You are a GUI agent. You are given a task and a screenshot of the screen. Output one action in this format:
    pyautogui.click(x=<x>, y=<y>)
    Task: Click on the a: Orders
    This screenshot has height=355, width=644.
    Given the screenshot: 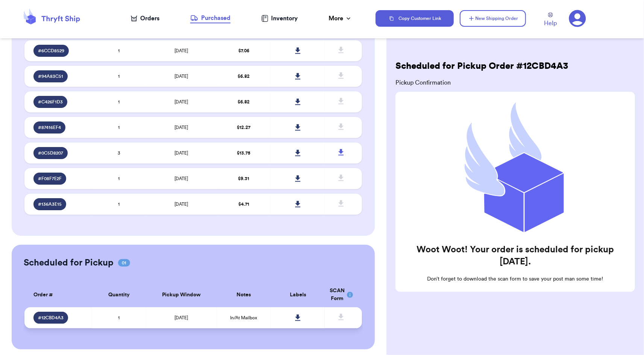 What is the action you would take?
    pyautogui.click(x=145, y=18)
    